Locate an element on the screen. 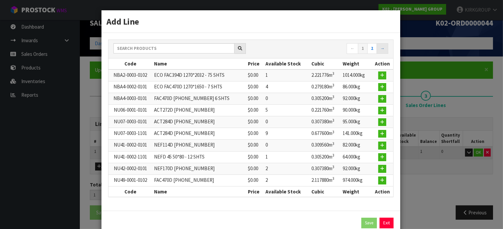 The width and height of the screenshot is (503, 229). h3: Add Line is located at coordinates (251, 21).